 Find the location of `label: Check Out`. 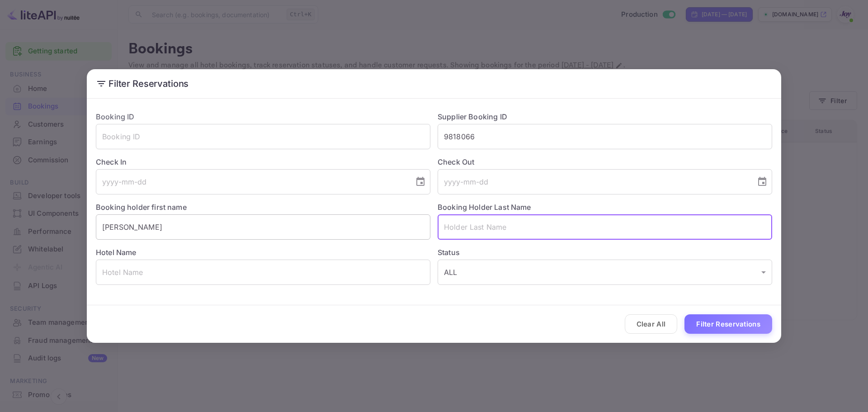

label: Check Out is located at coordinates (605, 162).